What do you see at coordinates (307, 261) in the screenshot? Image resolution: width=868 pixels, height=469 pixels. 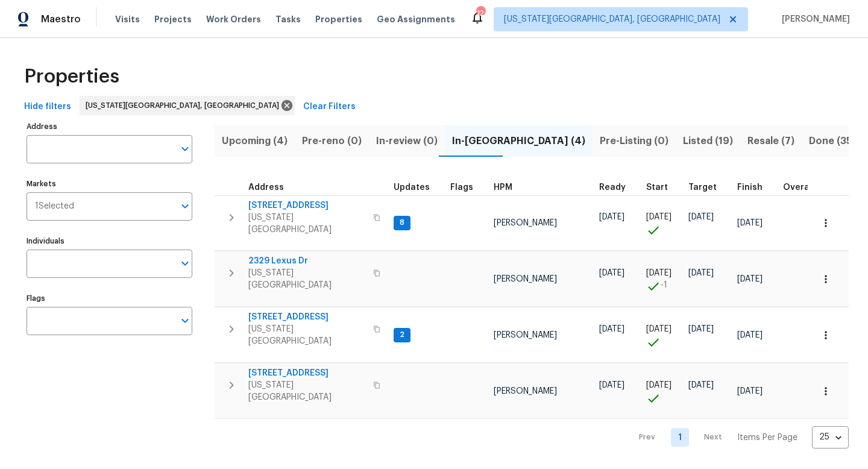 I see `span: 2329 Lexus Dr` at bounding box center [307, 261].